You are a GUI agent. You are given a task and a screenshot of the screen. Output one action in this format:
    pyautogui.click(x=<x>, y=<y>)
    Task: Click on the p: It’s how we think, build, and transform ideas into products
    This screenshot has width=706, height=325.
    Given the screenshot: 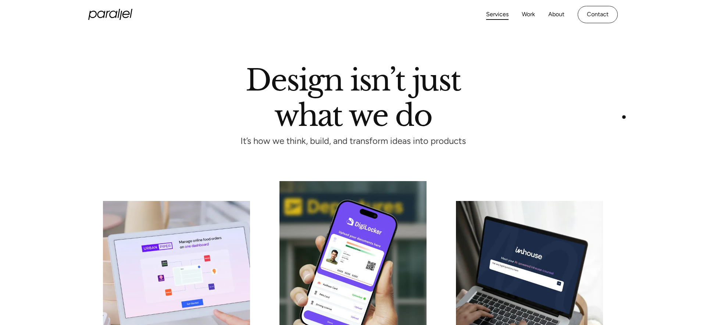 What is the action you would take?
    pyautogui.click(x=353, y=141)
    